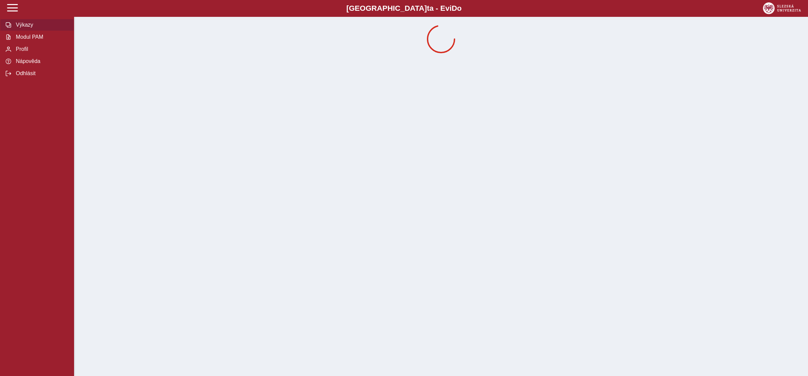 This screenshot has height=376, width=808. I want to click on img: logo_web_su.png, so click(782, 8).